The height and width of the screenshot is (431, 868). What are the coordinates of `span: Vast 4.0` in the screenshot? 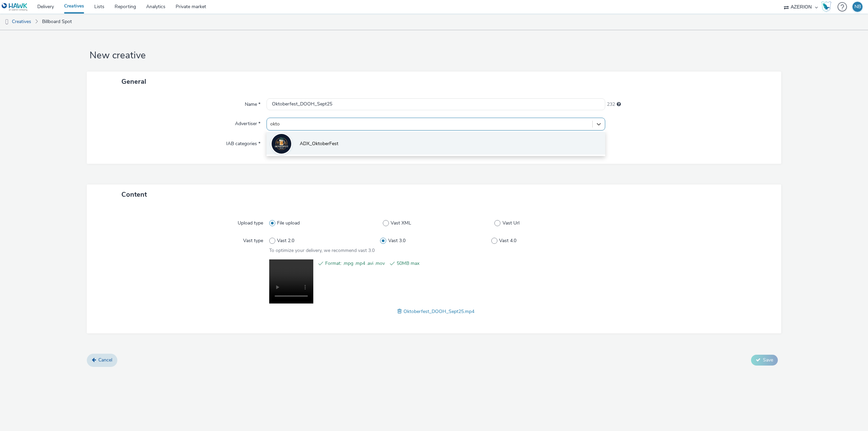 It's located at (508, 241).